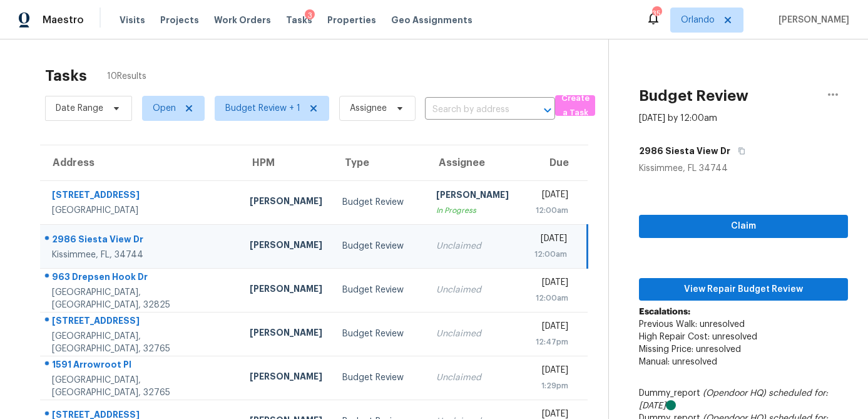 The image size is (868, 419). Describe the element at coordinates (141, 366) in the screenshot. I see `div: 1591 Arrowroot Pl` at that location.